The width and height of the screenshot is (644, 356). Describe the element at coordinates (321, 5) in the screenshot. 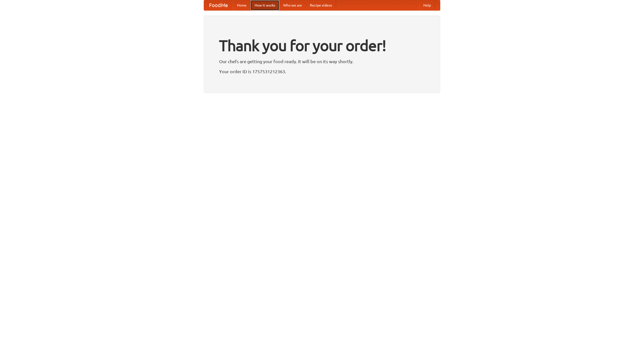

I see `a: Recipe videos` at that location.